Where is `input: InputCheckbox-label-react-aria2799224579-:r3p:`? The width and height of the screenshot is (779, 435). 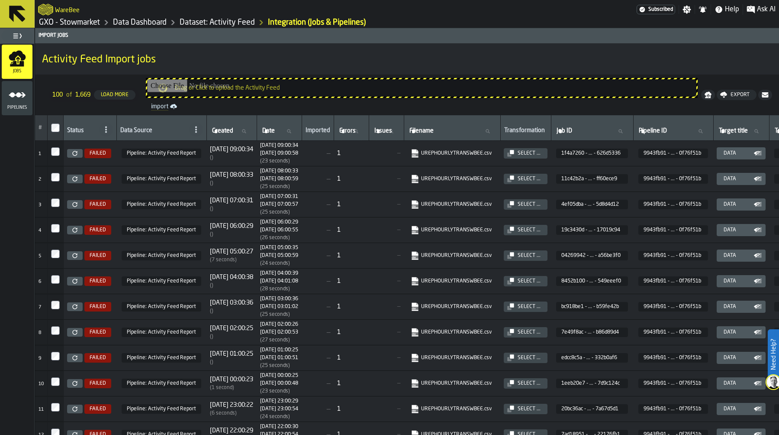 input: InputCheckbox-label-react-aria2799224579-:r3p: is located at coordinates (55, 279).